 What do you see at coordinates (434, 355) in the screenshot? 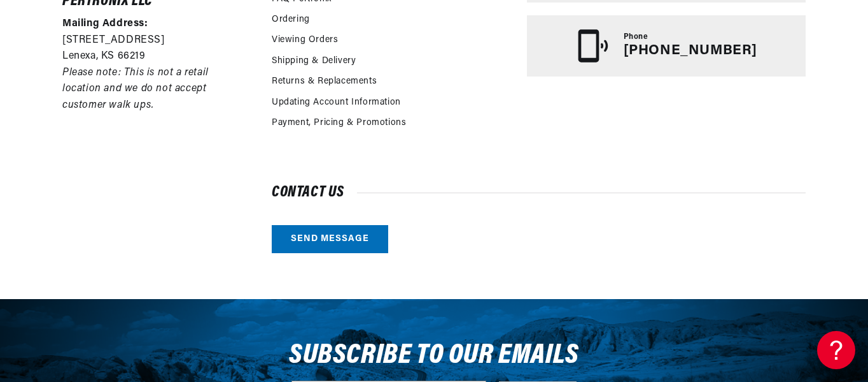
I see `h3: Subscribe to our emails` at bounding box center [434, 355].